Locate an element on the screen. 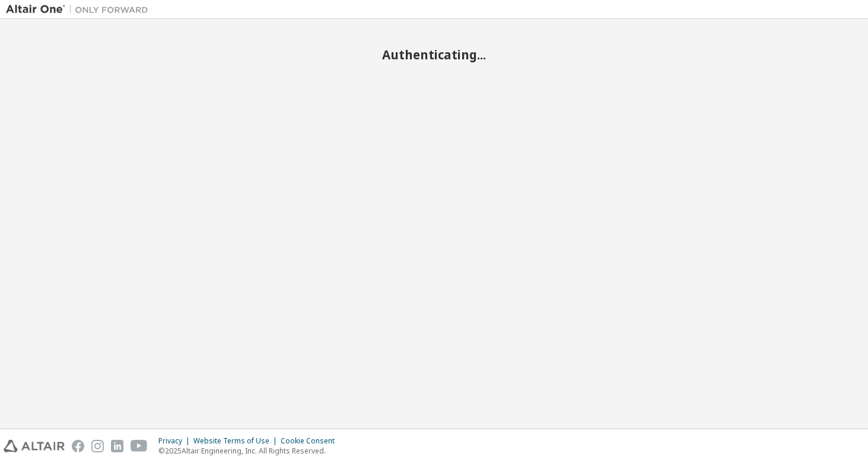 This screenshot has width=868, height=463. div: Privacy is located at coordinates (176, 441).